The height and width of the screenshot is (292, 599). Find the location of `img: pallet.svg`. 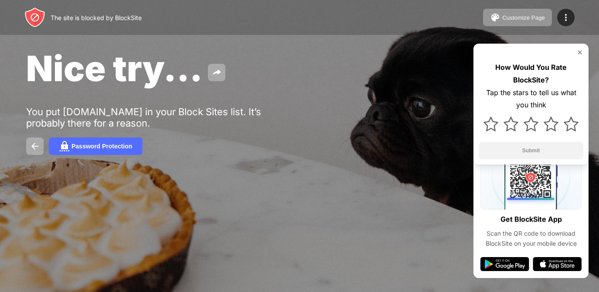

img: pallet.svg is located at coordinates (495, 17).